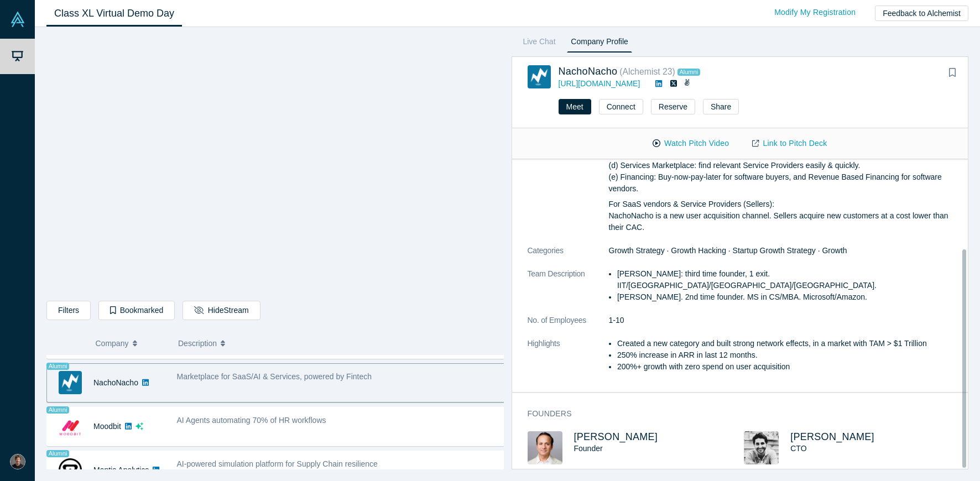 The width and height of the screenshot is (980, 481). I want to click on a: Company Profile, so click(599, 44).